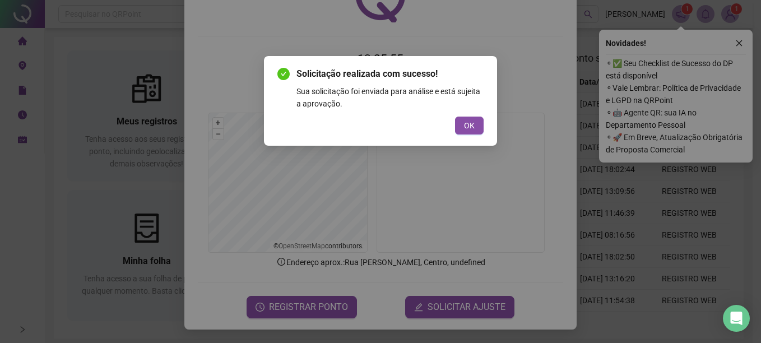  What do you see at coordinates (469, 126) in the screenshot?
I see `span: OK` at bounding box center [469, 126].